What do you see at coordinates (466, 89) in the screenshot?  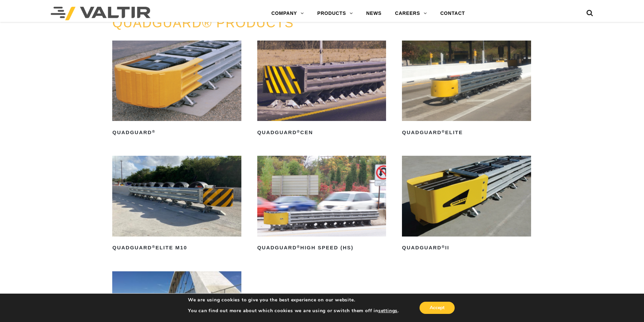 I see `a: QuadGuard®Elite` at bounding box center [466, 89].